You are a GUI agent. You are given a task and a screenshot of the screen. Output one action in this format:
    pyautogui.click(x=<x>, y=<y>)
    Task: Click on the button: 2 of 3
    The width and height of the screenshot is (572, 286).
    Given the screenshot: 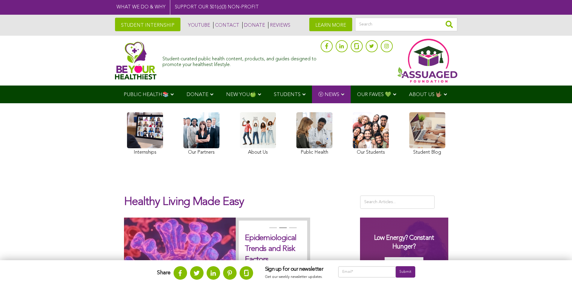 What is the action you would take?
    pyautogui.click(x=282, y=231)
    